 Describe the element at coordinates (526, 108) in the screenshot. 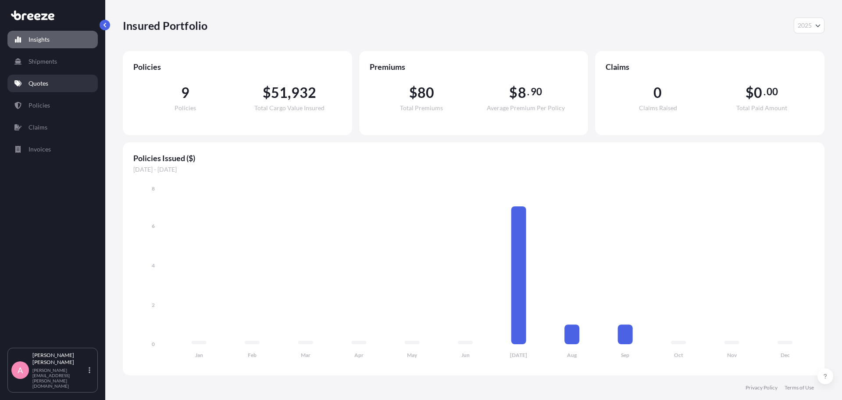

I see `span: Average Premium Per Policy` at that location.